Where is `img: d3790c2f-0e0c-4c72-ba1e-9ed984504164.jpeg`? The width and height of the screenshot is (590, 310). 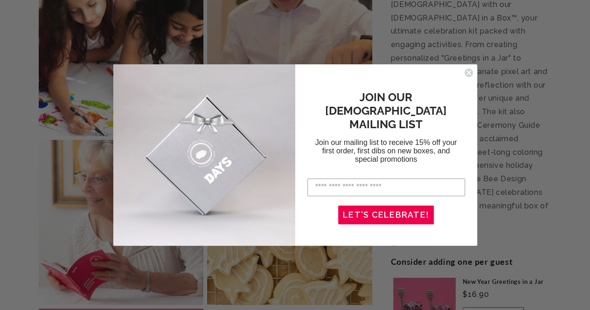 img: d3790c2f-0e0c-4c72-ba1e-9ed984504164.jpeg is located at coordinates (204, 155).